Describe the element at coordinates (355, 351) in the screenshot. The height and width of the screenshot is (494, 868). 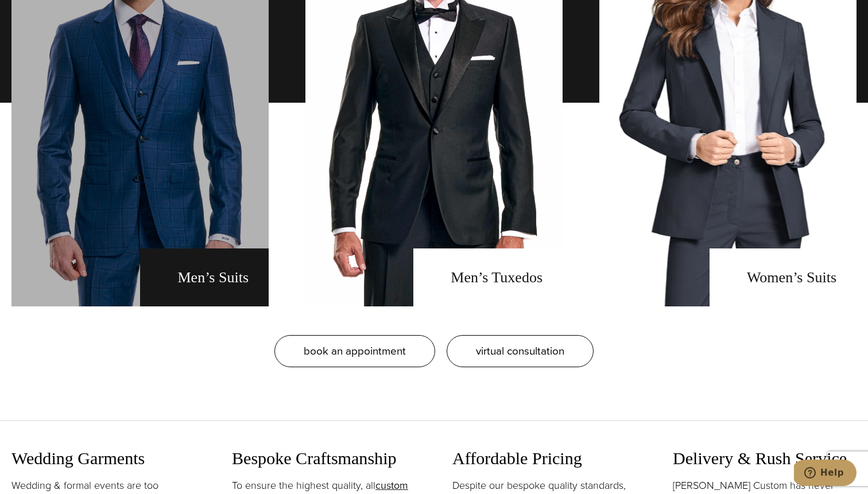
I see `span: book an appointment` at that location.